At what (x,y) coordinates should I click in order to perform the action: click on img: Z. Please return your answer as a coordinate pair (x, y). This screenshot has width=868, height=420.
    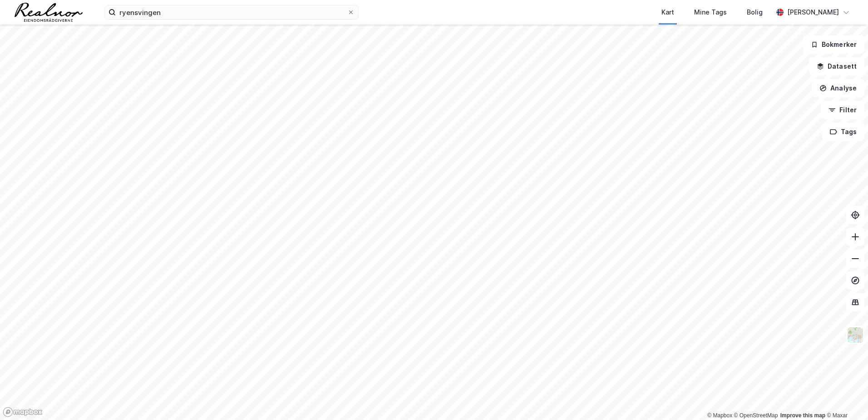
    Looking at the image, I should click on (855, 335).